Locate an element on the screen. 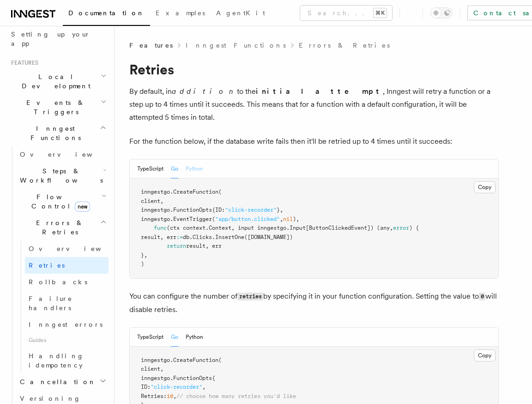  button: Toggle dark mode is located at coordinates (442, 13).